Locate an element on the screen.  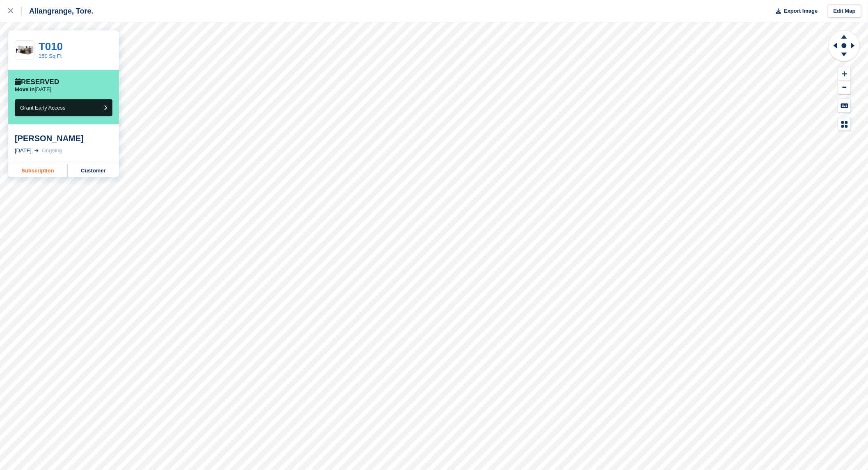
span: Move in is located at coordinates (24, 89).